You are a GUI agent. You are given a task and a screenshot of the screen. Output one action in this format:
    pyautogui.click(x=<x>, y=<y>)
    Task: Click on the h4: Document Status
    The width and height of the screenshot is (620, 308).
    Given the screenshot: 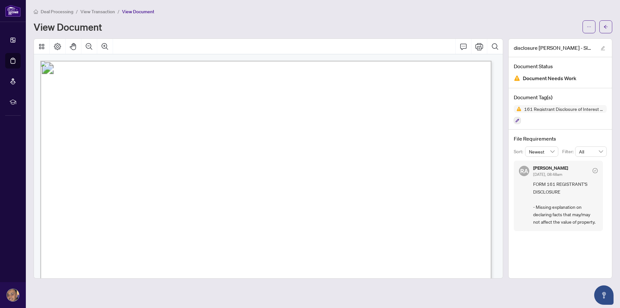 What is the action you would take?
    pyautogui.click(x=560, y=66)
    